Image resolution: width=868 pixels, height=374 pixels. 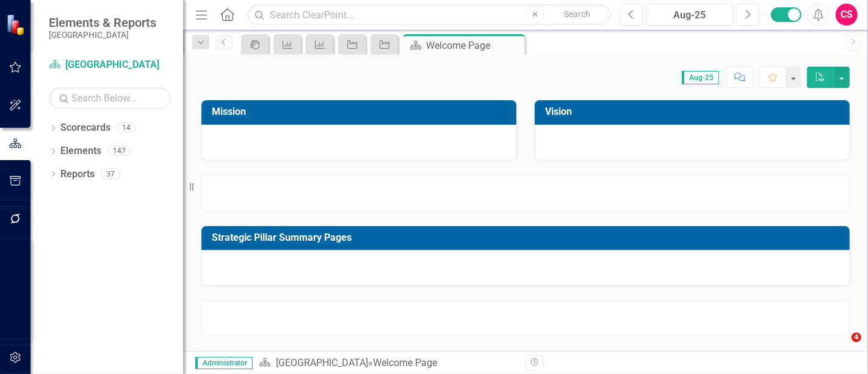 I want to click on button: Search, so click(x=577, y=15).